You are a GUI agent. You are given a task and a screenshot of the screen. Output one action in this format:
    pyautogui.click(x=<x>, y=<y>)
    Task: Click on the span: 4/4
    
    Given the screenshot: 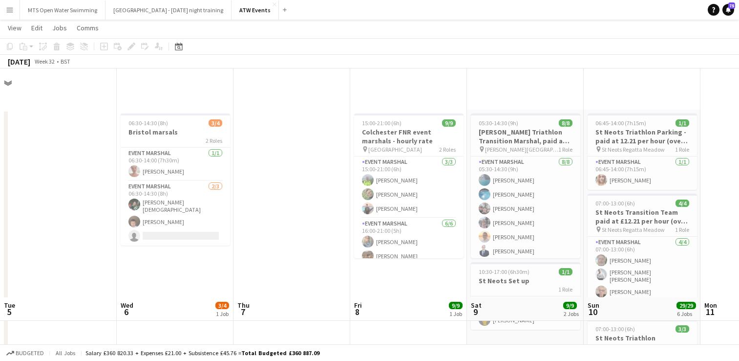 What is the action you would take?
    pyautogui.click(x=683, y=203)
    